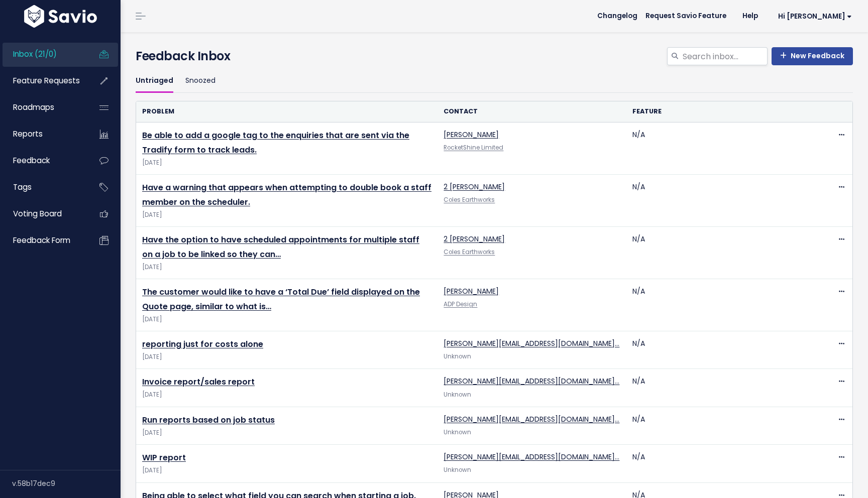 This screenshot has height=498, width=868. Describe the element at coordinates (287, 195) in the screenshot. I see `a: Have a warning that appears when attempting to double book a staff member on the scheduler.` at that location.